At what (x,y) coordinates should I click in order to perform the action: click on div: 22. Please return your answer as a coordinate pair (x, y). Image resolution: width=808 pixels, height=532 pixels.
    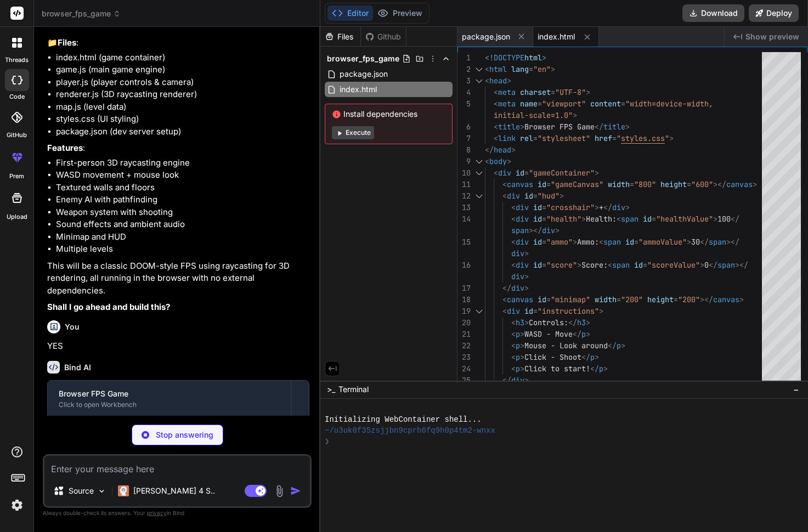
    Looking at the image, I should click on (464, 346).